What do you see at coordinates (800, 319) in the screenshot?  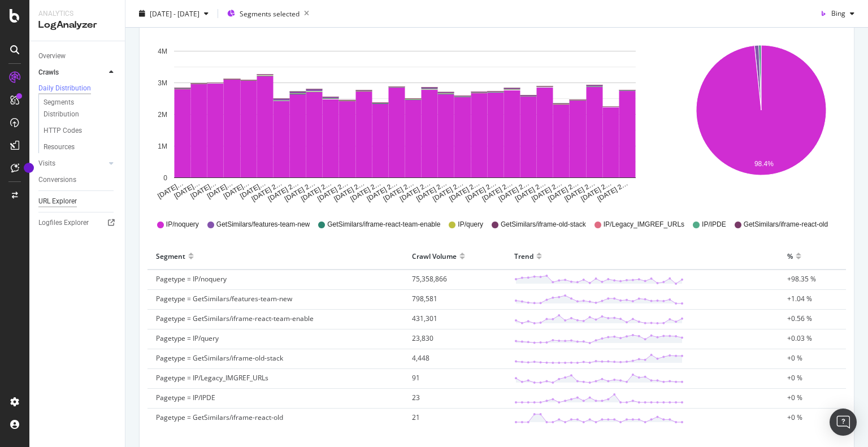 I see `span: +0.56 %` at bounding box center [800, 319].